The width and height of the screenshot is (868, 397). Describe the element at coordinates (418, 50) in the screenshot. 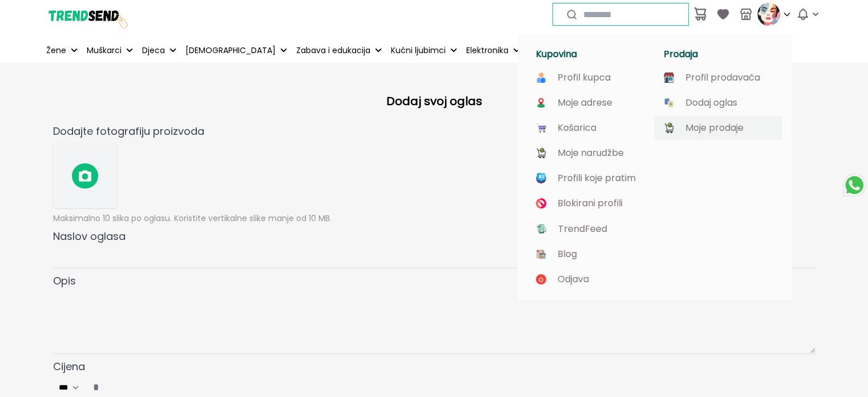

I see `p: Kućni ljubimci` at that location.